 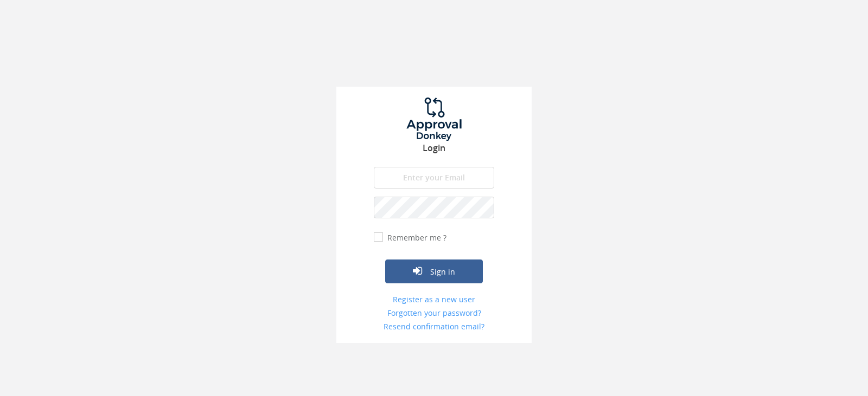 I want to click on a: Resend confirmation email?, so click(x=434, y=326).